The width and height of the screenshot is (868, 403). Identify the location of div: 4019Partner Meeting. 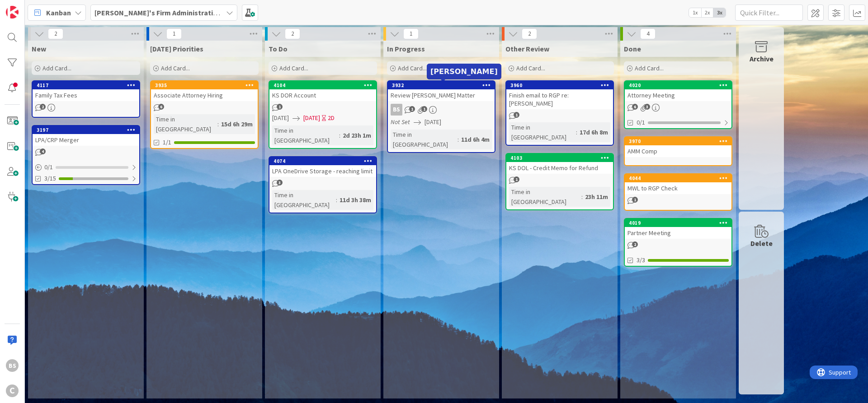
(678, 229).